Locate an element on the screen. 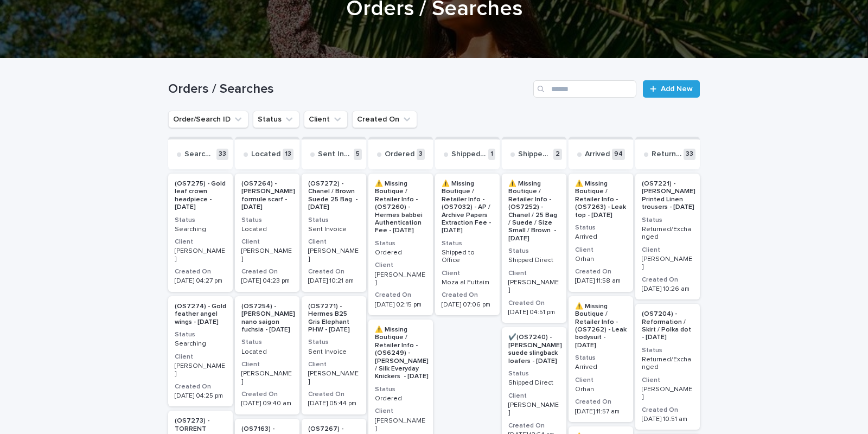 The image size is (868, 434). p: Ordered is located at coordinates (400, 398).